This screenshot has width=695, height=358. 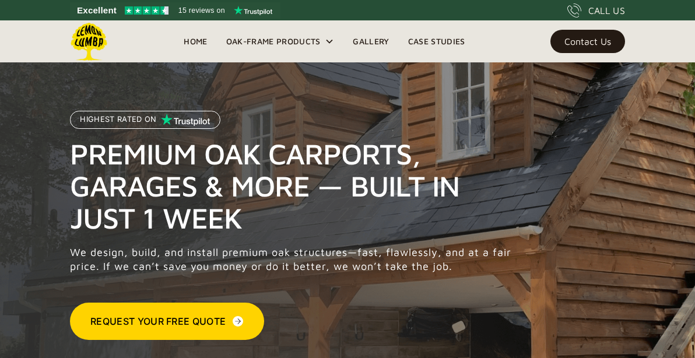 I want to click on img: Trustpilot 4.5 stars, so click(x=146, y=10).